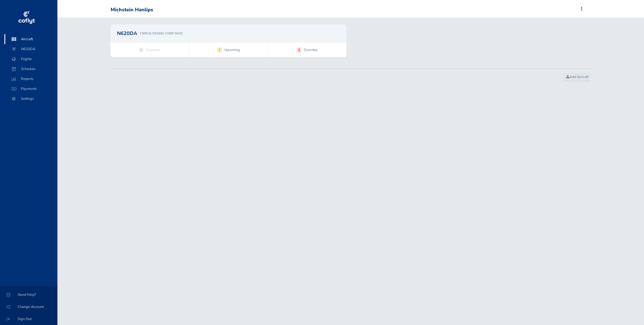 Image resolution: width=644 pixels, height=325 pixels. What do you see at coordinates (127, 33) in the screenshot?
I see `h2: N620DA` at bounding box center [127, 33].